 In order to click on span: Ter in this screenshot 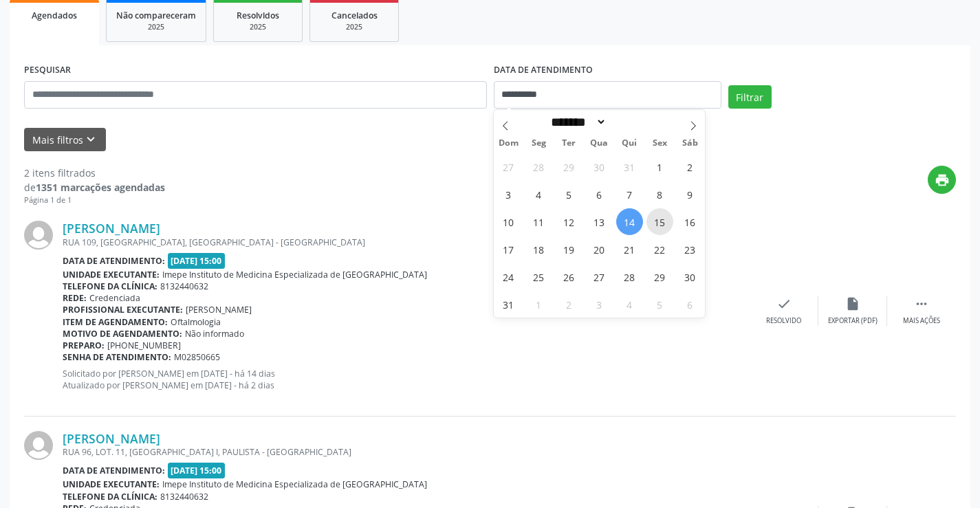, I will do `click(569, 143)`.